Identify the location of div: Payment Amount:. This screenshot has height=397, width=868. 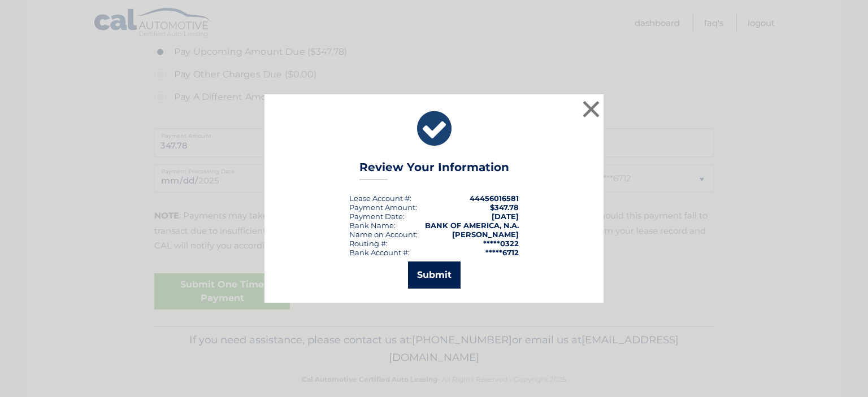
(383, 207).